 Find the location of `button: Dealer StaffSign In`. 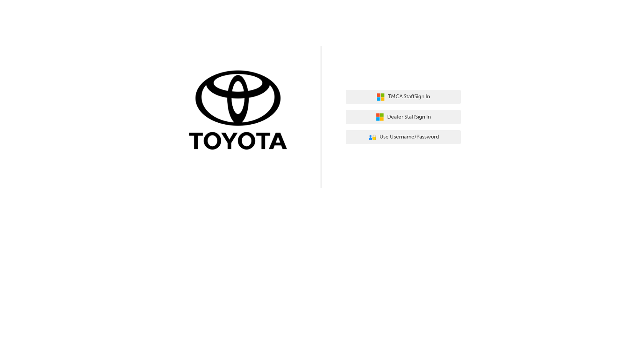

button: Dealer StaffSign In is located at coordinates (403, 117).